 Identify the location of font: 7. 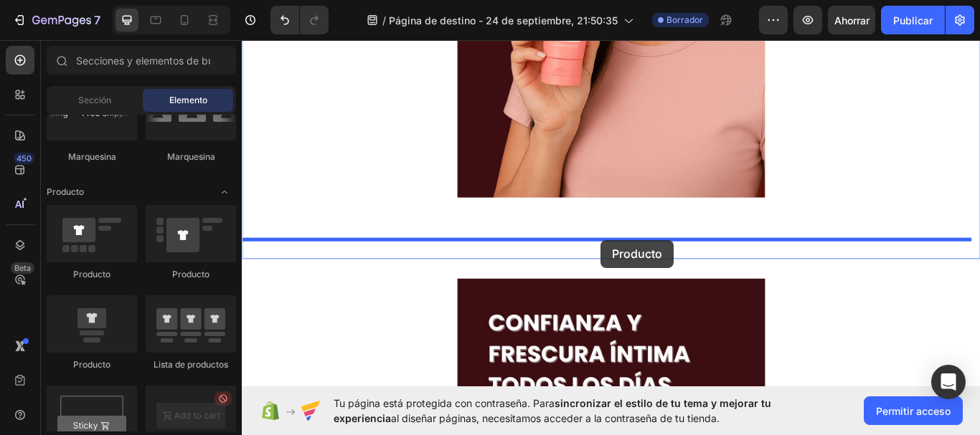
(97, 20).